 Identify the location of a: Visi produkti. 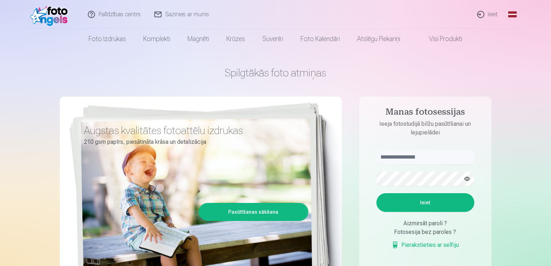
(440, 39).